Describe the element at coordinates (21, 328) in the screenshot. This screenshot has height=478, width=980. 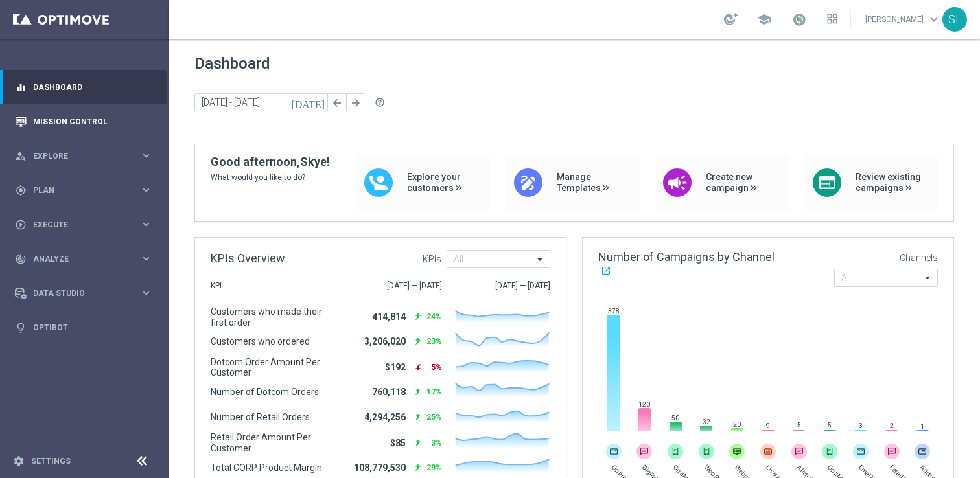
I see `i: lightbulb` at that location.